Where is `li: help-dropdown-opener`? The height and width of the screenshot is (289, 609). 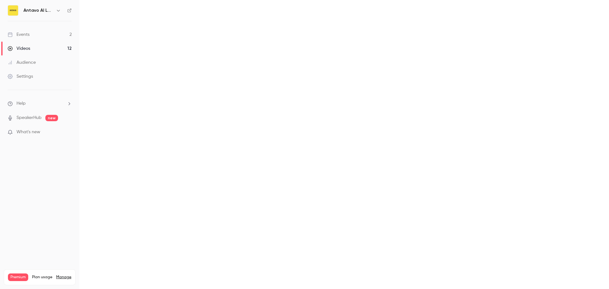
li: help-dropdown-opener is located at coordinates (40, 103).